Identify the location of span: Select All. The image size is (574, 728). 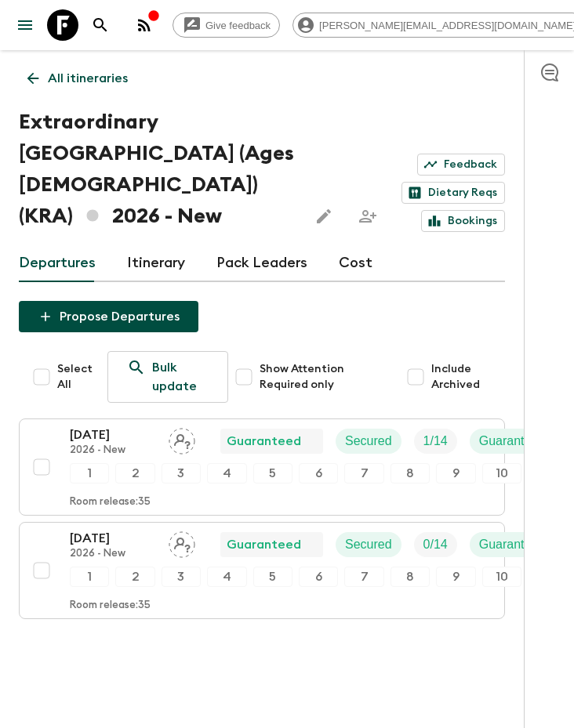
(76, 377).